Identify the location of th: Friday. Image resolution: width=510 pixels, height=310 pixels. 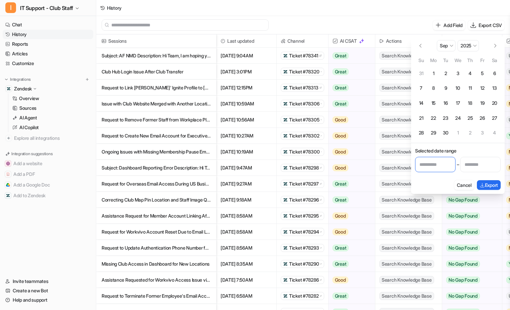
(482, 60).